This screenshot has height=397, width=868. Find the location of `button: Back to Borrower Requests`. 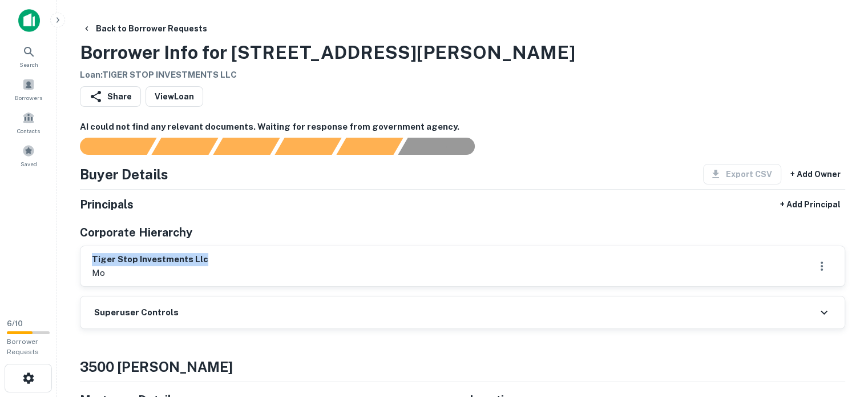

button: Back to Borrower Requests is located at coordinates (145, 29).